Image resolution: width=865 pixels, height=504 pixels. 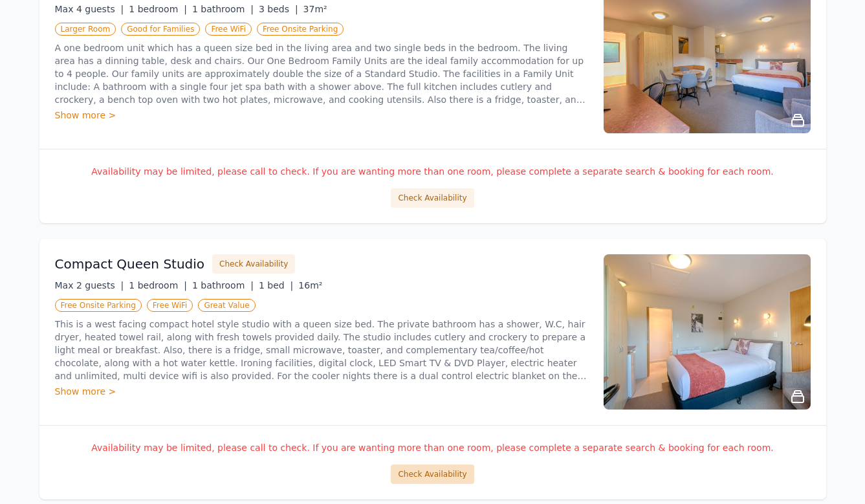 I want to click on span: Good for Families, so click(x=160, y=29).